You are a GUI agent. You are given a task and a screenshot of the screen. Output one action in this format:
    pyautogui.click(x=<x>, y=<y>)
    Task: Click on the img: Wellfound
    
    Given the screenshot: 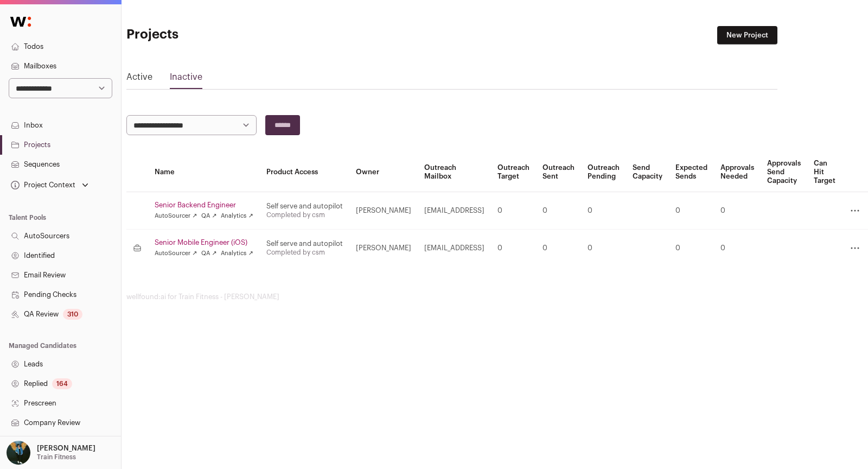 What is the action you would take?
    pyautogui.click(x=20, y=22)
    